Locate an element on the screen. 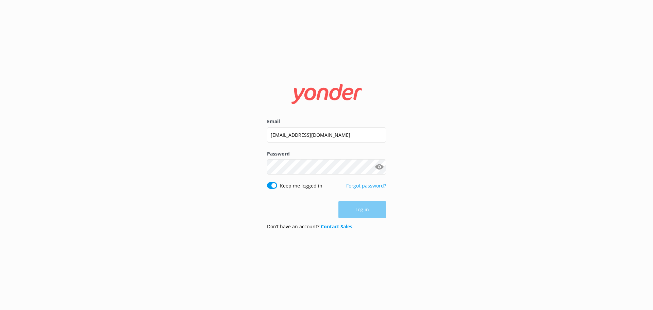 This screenshot has height=310, width=653. a: Forgot password? is located at coordinates (366, 185).